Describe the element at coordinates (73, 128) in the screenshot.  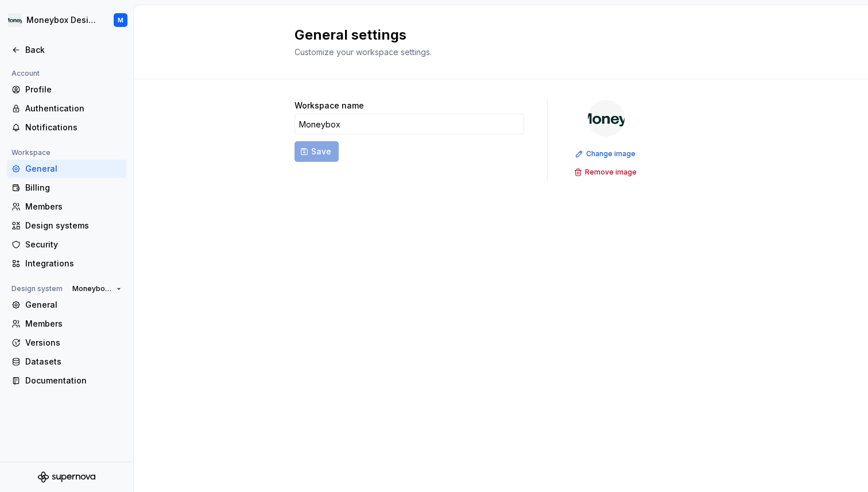
I see `div: Notifications` at that location.